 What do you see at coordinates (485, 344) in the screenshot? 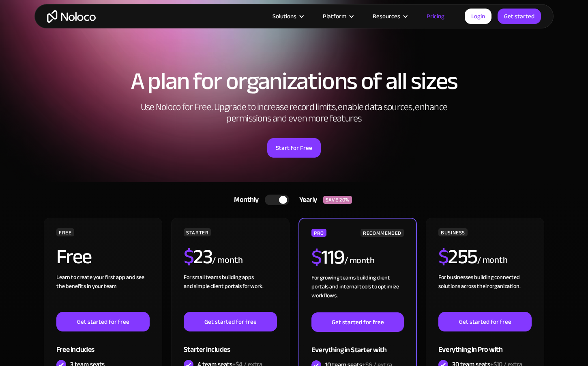
I see `div: Everything in Pro with` at bounding box center [485, 344].